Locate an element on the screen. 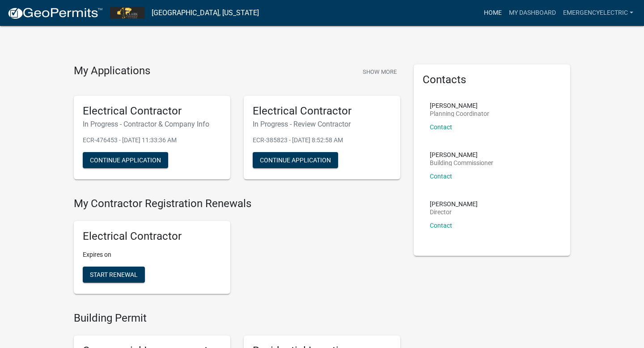  h6: In Progress - Review Contractor is located at coordinates (322, 124).